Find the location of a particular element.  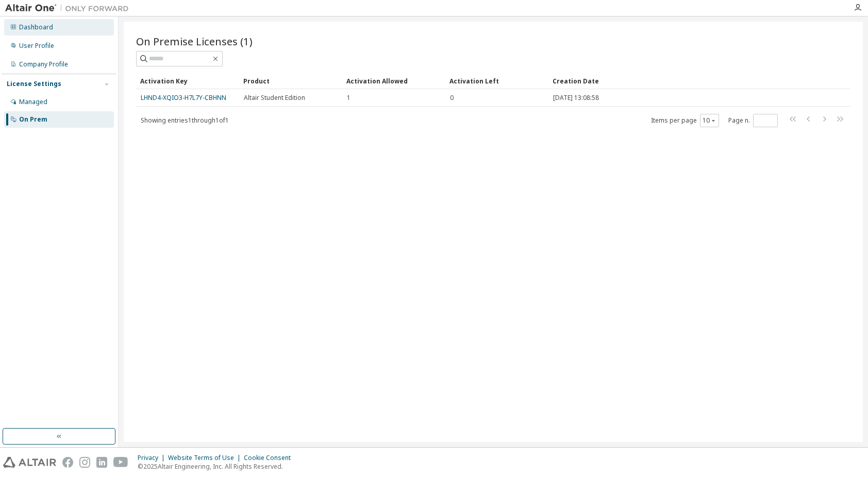

div: Cookie Consent is located at coordinates (270, 458).